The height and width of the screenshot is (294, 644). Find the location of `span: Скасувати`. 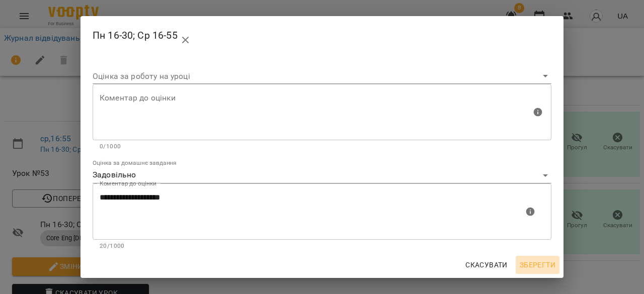

span: Скасувати is located at coordinates (486, 265).